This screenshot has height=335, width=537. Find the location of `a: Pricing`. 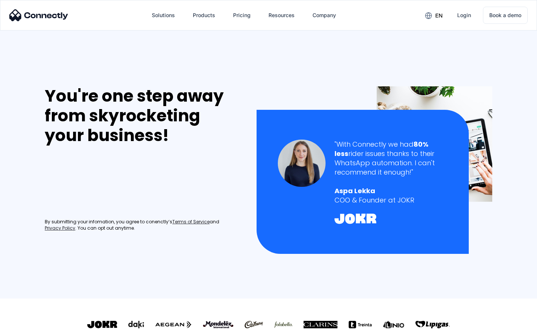

a: Pricing is located at coordinates (242, 15).